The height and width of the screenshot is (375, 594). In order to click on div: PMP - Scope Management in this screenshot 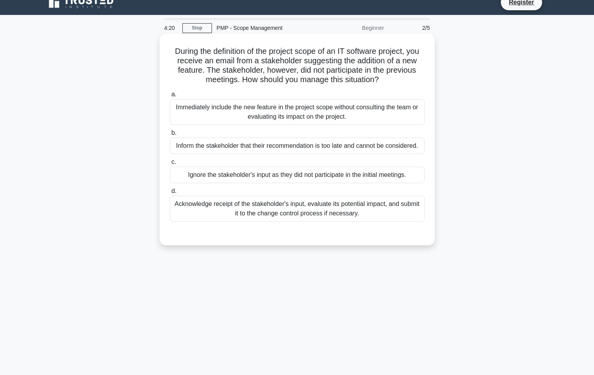, I will do `click(266, 28)`.